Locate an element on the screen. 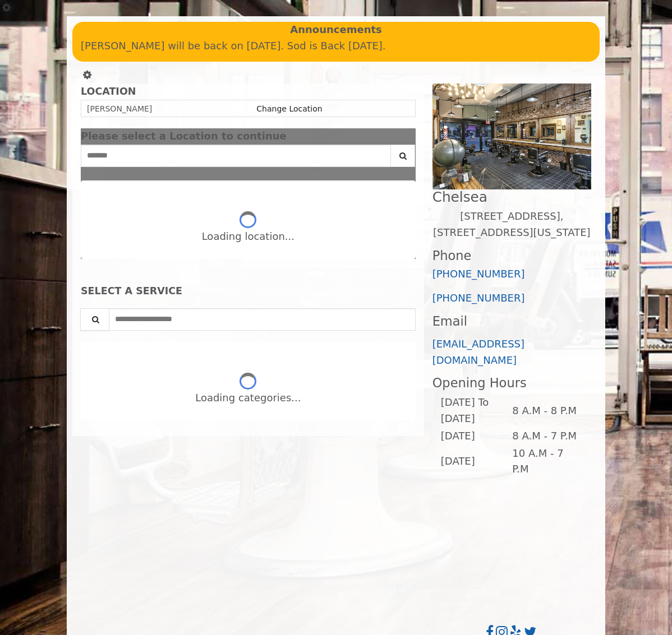 This screenshot has width=672, height=635. td: 10 A.M - 7 P.M is located at coordinates (547, 462).